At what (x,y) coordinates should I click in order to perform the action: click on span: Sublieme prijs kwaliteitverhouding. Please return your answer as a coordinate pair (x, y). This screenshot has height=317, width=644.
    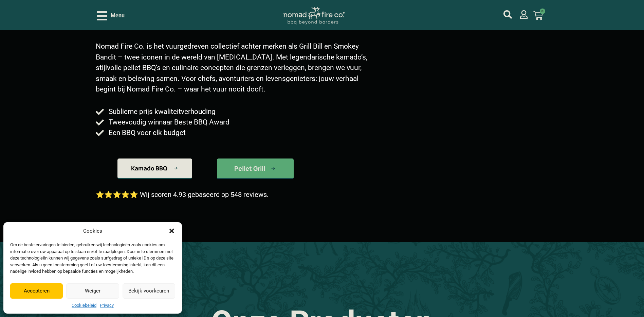
    Looking at the image, I should click on (162, 112).